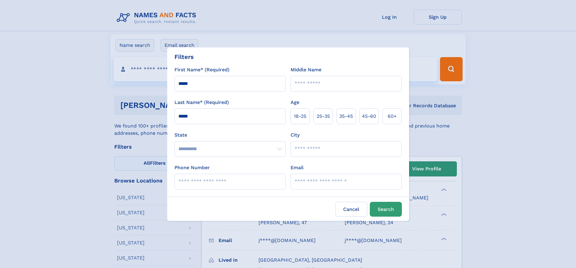  I want to click on span: 60+, so click(392, 116).